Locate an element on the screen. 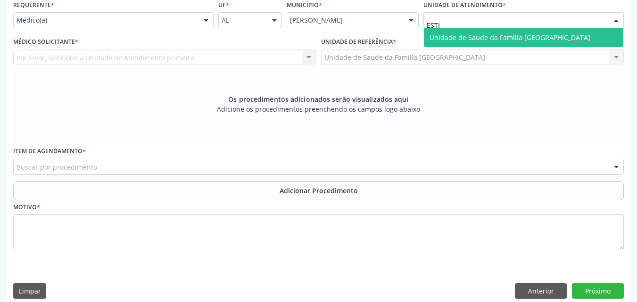 The width and height of the screenshot is (637, 302). input: Unidade de atendimento is located at coordinates (515, 25).